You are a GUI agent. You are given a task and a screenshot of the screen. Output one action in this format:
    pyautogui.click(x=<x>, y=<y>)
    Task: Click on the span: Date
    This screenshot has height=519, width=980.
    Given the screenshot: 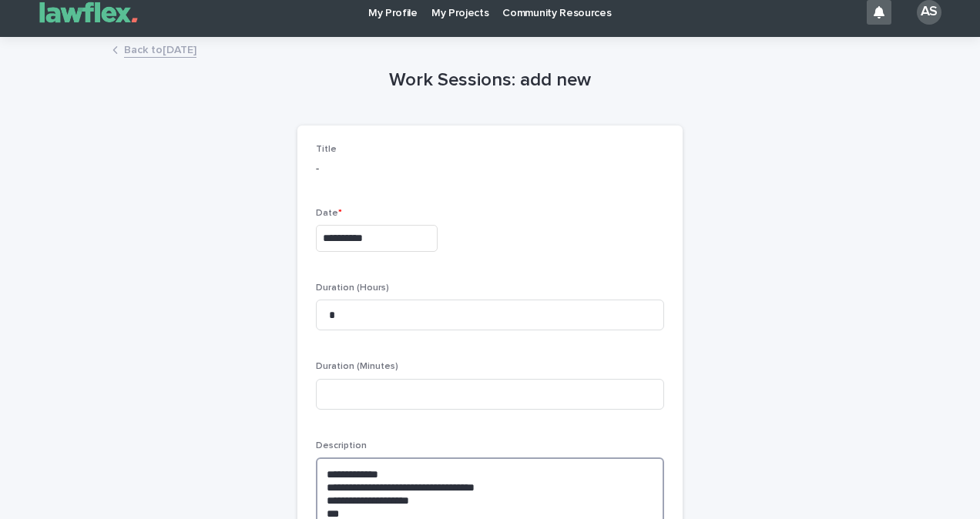 What is the action you would take?
    pyautogui.click(x=329, y=213)
    